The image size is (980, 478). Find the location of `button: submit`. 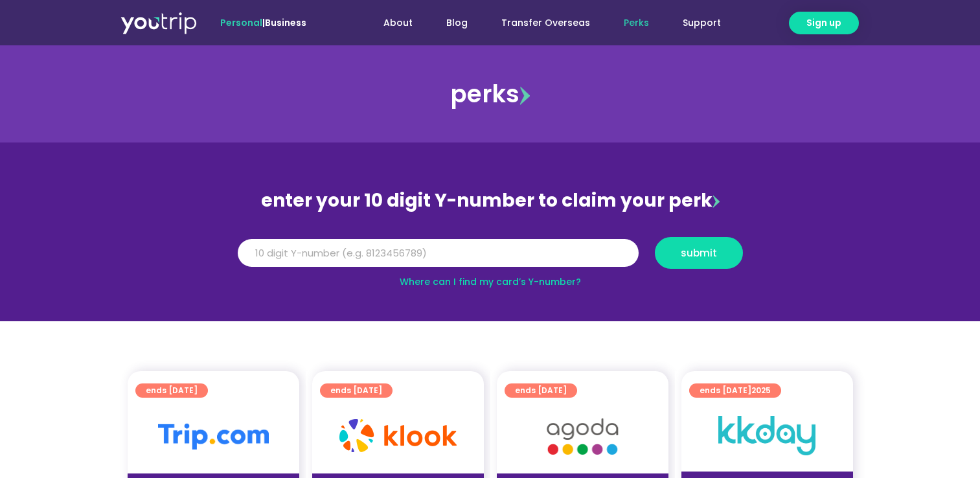

button: submit is located at coordinates (699, 252).